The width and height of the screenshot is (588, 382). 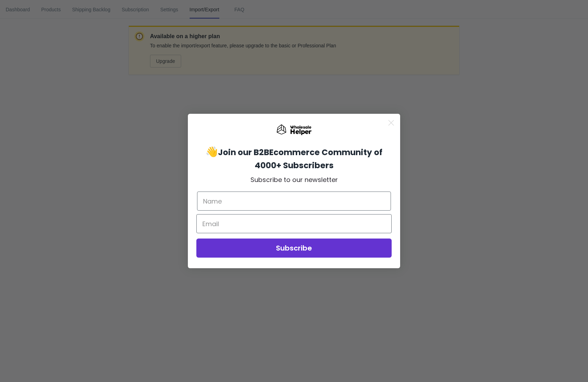 I want to click on input: Name, so click(x=294, y=201).